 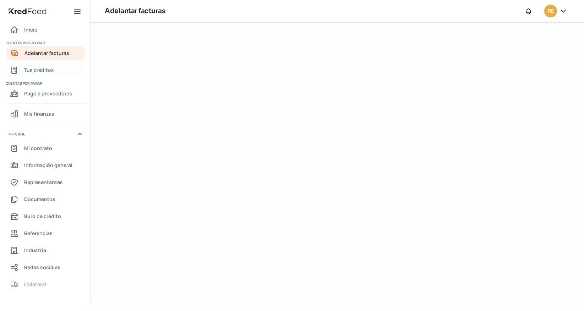 What do you see at coordinates (135, 11) in the screenshot?
I see `h1: Adelantar facturas` at bounding box center [135, 11].